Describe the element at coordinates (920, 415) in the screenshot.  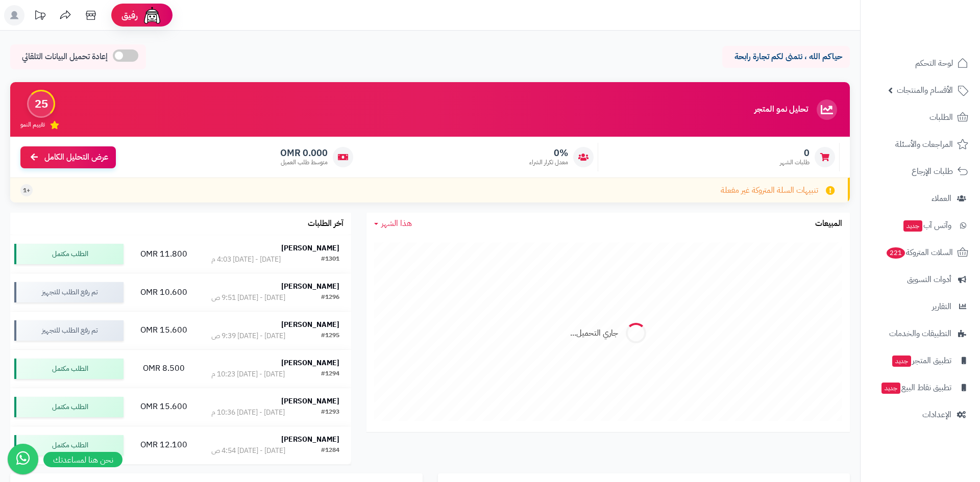
I see `a: الإعدادات` at that location.